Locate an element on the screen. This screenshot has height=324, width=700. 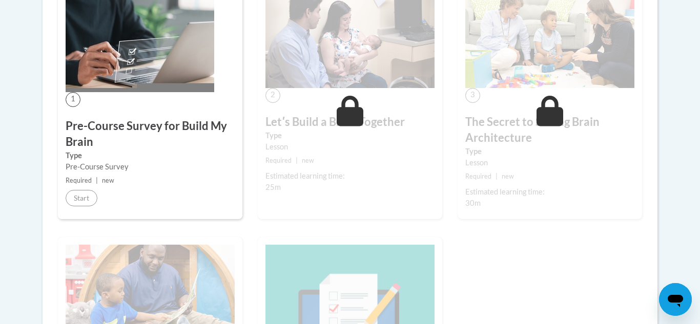
span: 2 is located at coordinates (272, 95).